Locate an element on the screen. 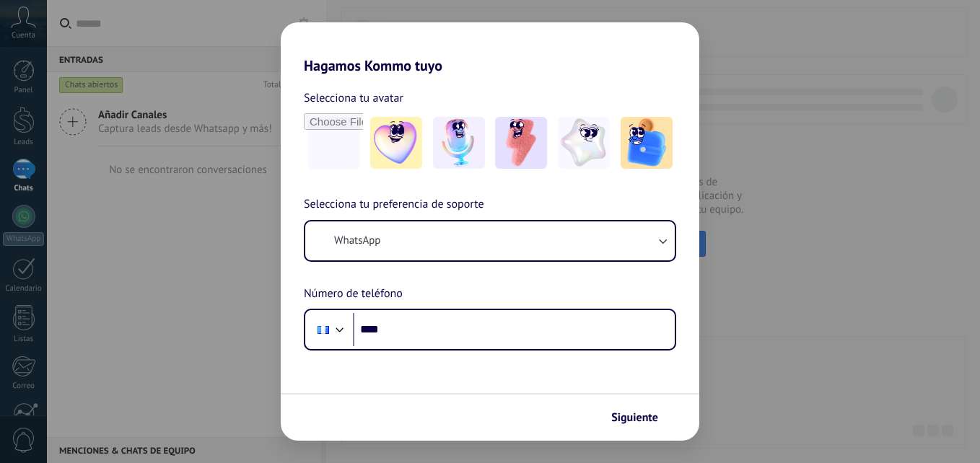 Image resolution: width=980 pixels, height=463 pixels. h2: Hagamos Kommo tuyo is located at coordinates (490, 49).